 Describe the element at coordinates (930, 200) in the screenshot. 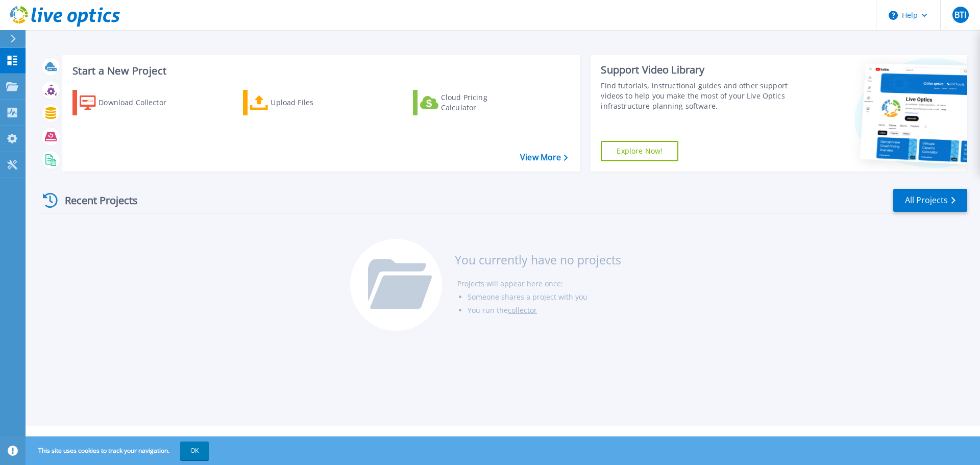

I see `a: All Projects` at that location.